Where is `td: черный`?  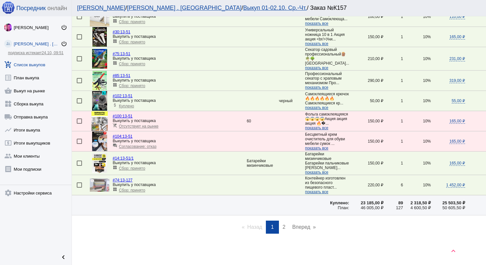
td: черный is located at coordinates (292, 101).